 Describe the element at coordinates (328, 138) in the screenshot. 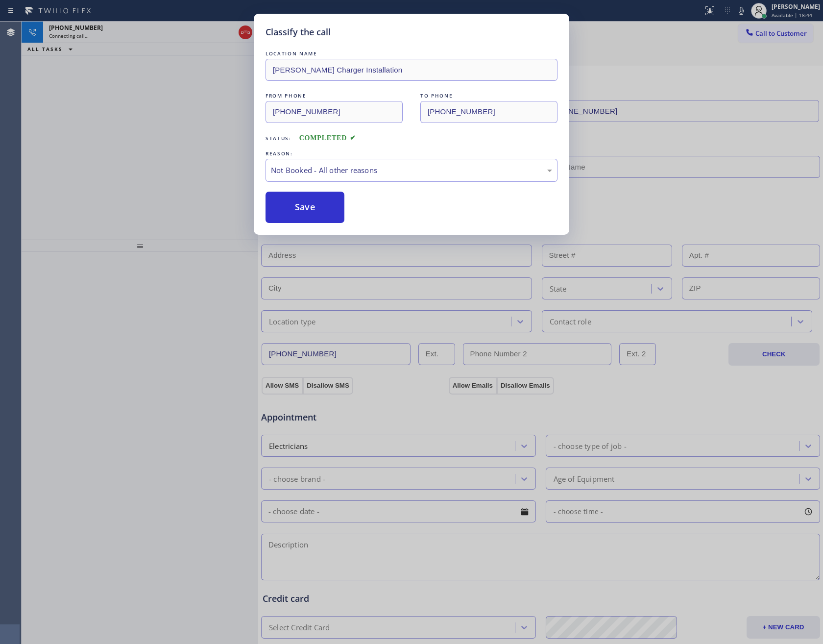

I see `span: COMPLETED` at that location.